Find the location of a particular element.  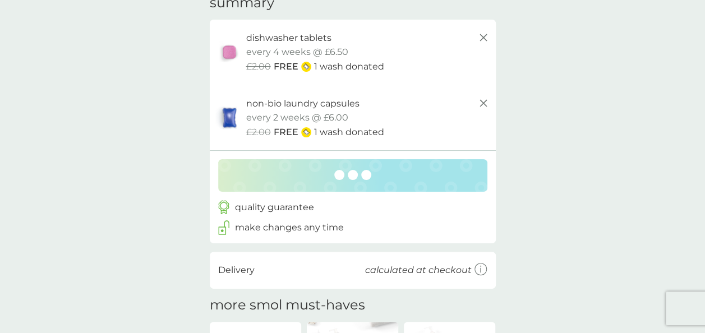

p: every 4 weeks @ £6.50 is located at coordinates (297, 52).